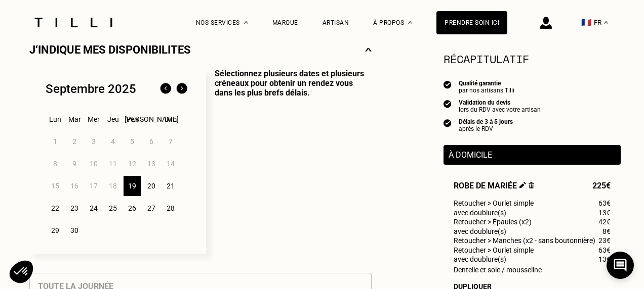  What do you see at coordinates (546, 22) in the screenshot?
I see `img: icône connexion` at bounding box center [546, 22].